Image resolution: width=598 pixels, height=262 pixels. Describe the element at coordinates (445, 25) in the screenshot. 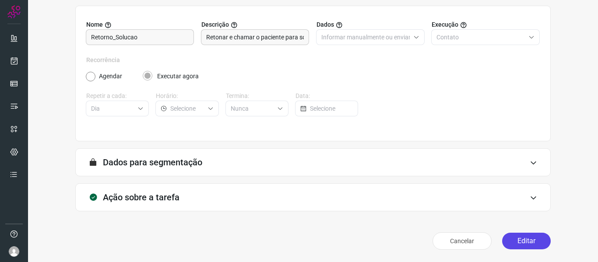

I see `span: Execução` at that location.